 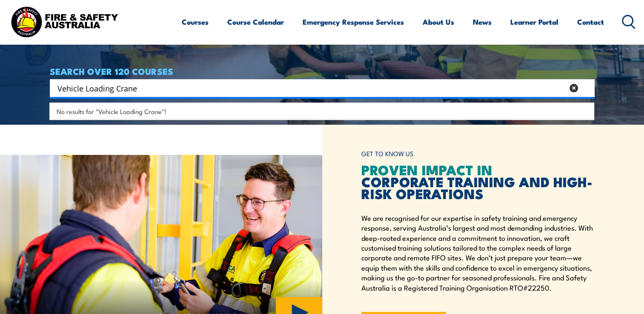 I want to click on span: PROVEN IMPACT IN, so click(x=427, y=170).